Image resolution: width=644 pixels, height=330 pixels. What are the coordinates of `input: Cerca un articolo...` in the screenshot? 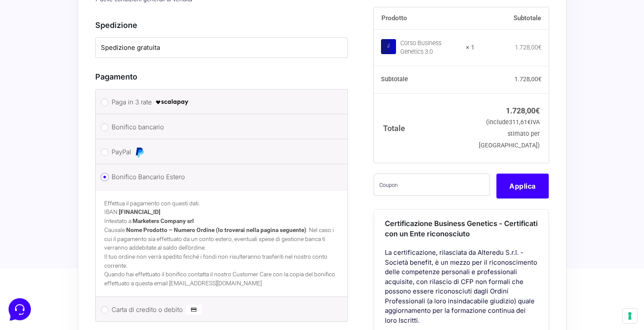 It's located at (80, 129).